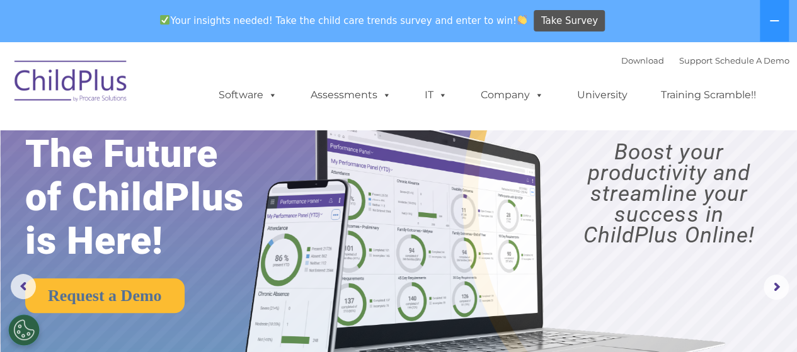 This screenshot has width=797, height=352. I want to click on a: Software, so click(248, 95).